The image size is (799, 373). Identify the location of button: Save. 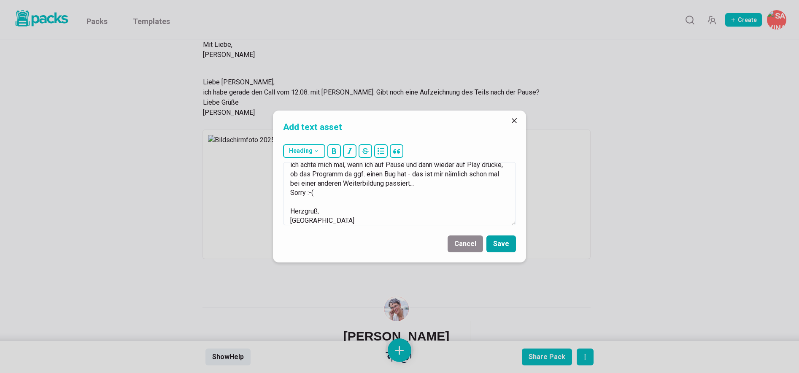
(501, 244).